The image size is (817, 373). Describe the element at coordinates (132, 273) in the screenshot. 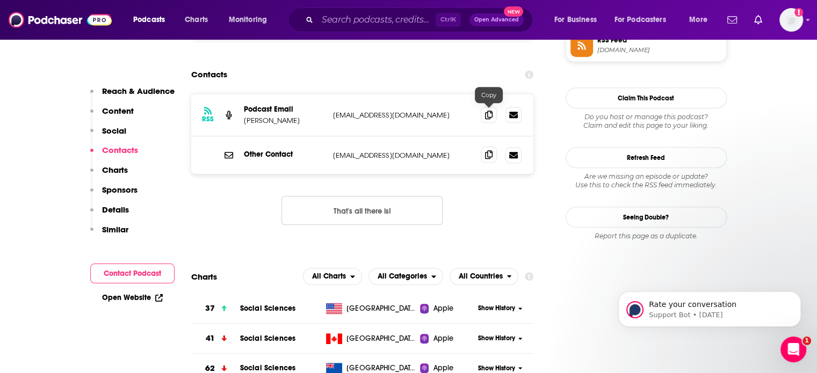

I see `button: Contact Podcast` at that location.